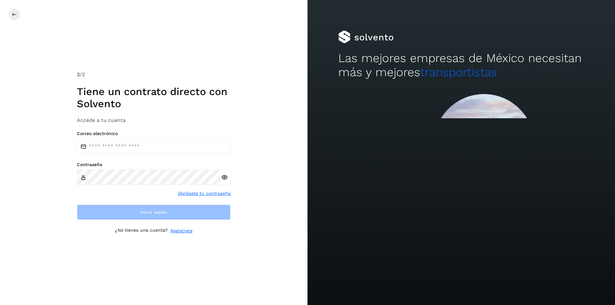 Image resolution: width=615 pixels, height=305 pixels. What do you see at coordinates (181, 231) in the screenshot?
I see `a: Regístrate` at bounding box center [181, 231].